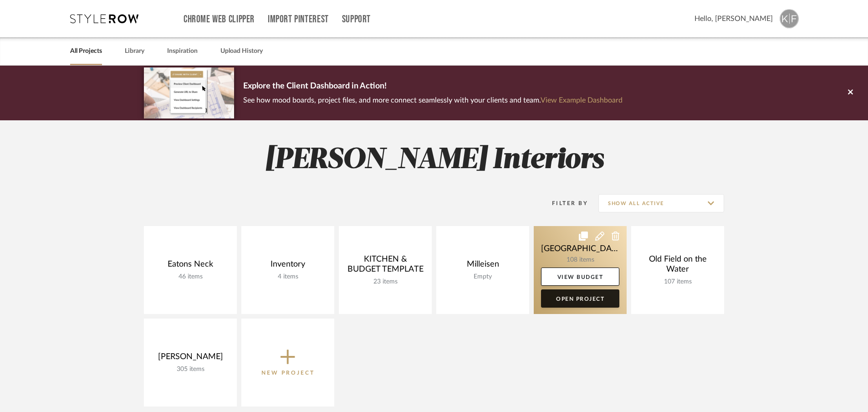 The image size is (868, 412). Describe the element at coordinates (433, 87) in the screenshot. I see `p: Explore the Client Dashboard in Action!` at that location.